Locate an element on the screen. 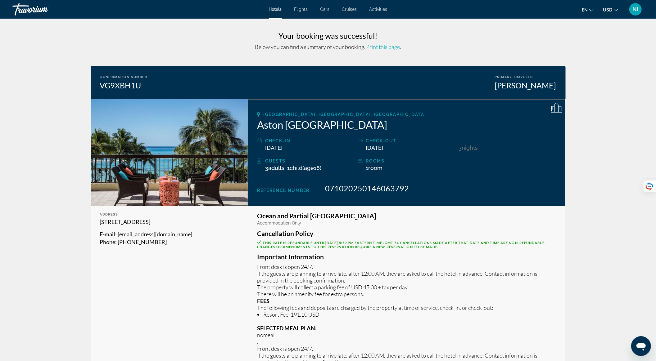  h3: Important Information is located at coordinates (407, 257).